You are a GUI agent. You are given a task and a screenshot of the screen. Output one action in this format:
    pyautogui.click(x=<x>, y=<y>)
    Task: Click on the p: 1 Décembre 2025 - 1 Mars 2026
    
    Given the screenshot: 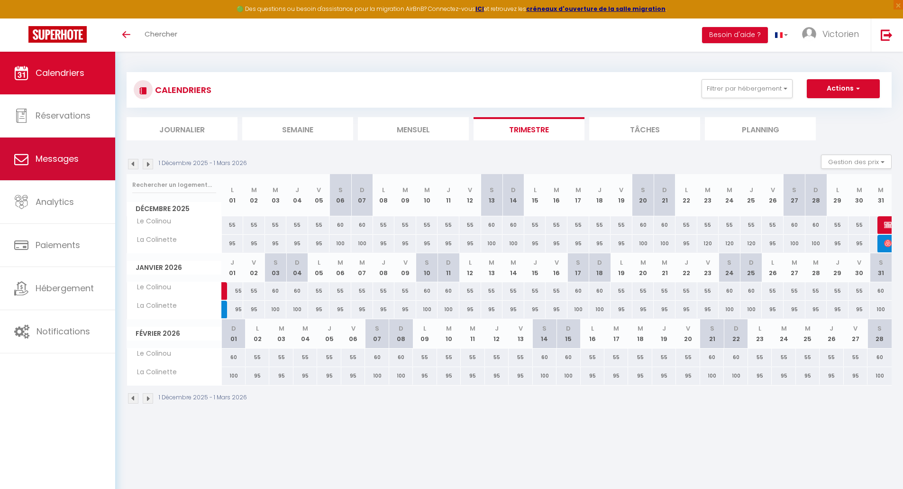 What is the action you would take?
    pyautogui.click(x=203, y=163)
    